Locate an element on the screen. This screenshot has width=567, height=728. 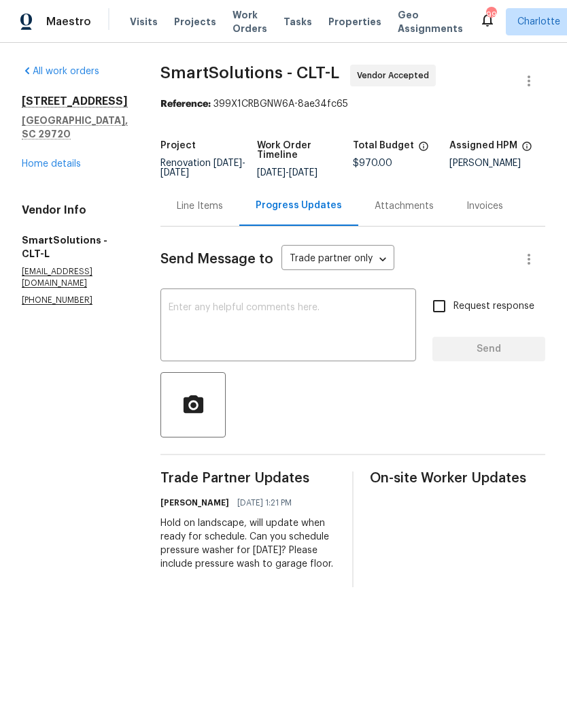
h5: Total Budget is located at coordinates (384, 145).